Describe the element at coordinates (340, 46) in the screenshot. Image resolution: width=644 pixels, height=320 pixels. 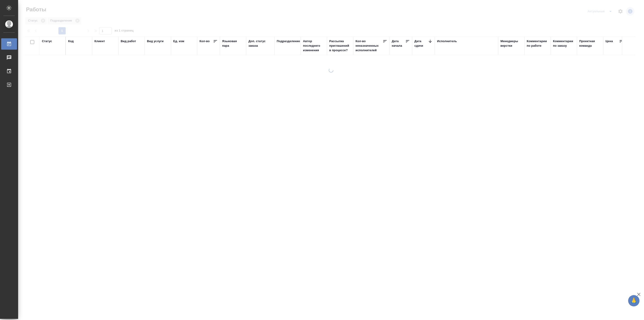
I see `div: Рассылка приглашений в процессе?` at that location.